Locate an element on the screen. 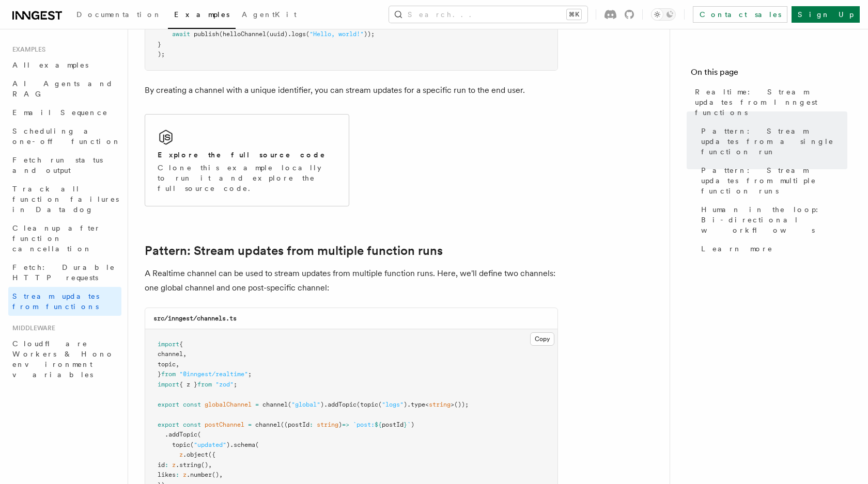 Image resolution: width=868 pixels, height=484 pixels. button: Copy is located at coordinates (542, 339).